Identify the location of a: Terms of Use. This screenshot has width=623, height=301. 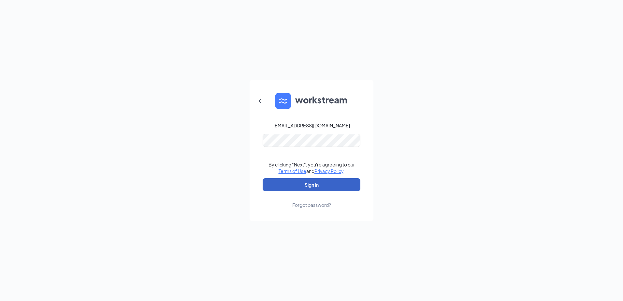
(292, 171).